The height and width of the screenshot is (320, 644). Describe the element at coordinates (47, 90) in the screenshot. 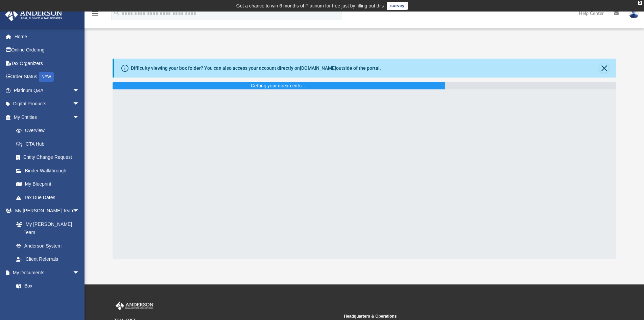

I see `a: Platinum Q&Aarrow_drop_down` at that location.